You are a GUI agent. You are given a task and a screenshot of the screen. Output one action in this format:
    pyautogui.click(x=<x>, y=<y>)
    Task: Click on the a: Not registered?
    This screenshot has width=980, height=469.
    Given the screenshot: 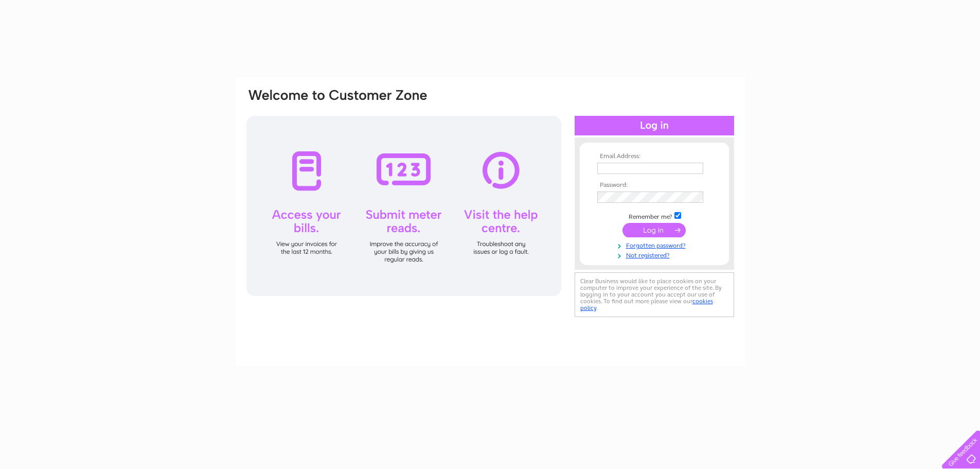 What is the action you would take?
    pyautogui.click(x=656, y=255)
    